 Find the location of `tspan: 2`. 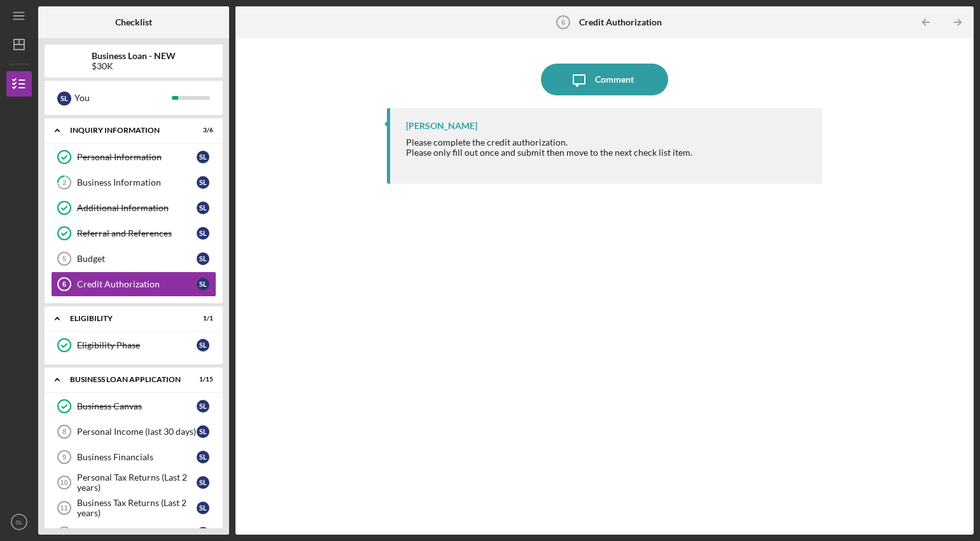

tspan: 2 is located at coordinates (65, 183).